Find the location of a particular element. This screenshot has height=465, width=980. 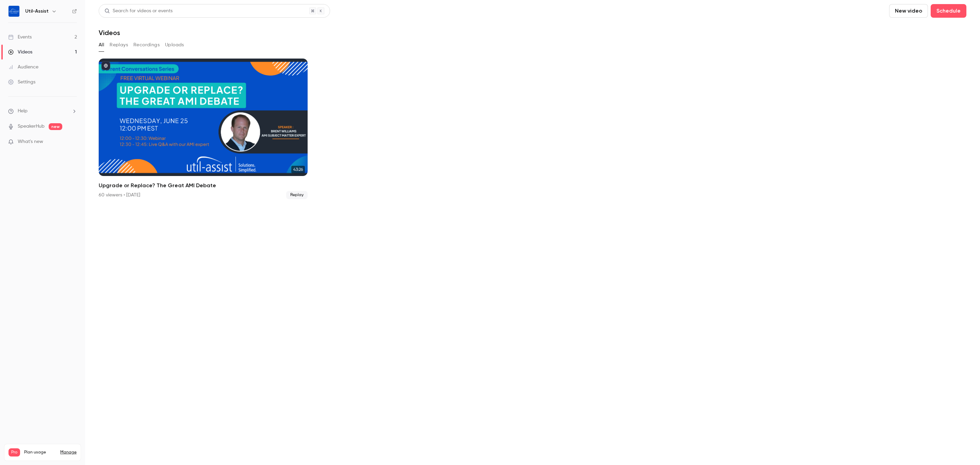

h6: Util-Assist is located at coordinates (37, 11).